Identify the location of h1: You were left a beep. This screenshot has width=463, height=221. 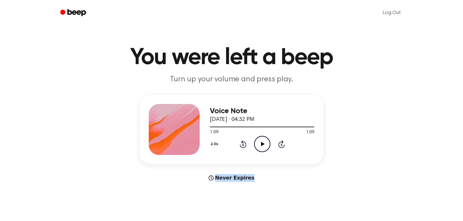
(231, 58).